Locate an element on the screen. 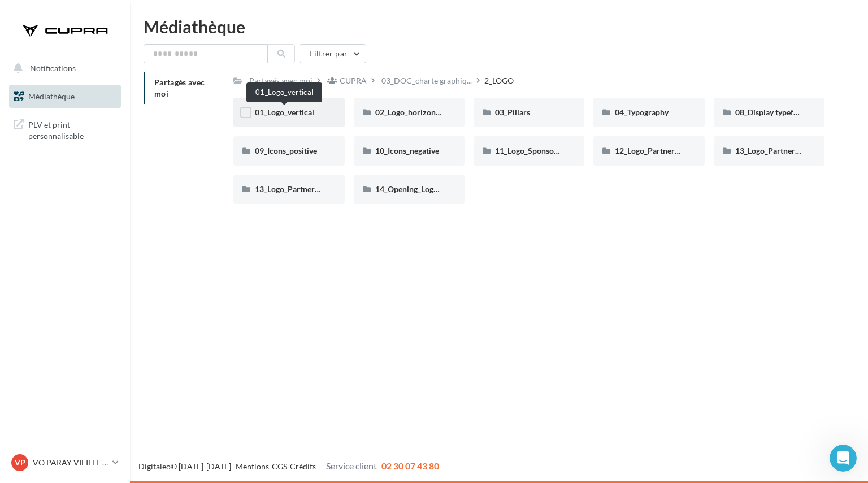  span: 14_Opening_Logos_Social_Media is located at coordinates (434, 189).